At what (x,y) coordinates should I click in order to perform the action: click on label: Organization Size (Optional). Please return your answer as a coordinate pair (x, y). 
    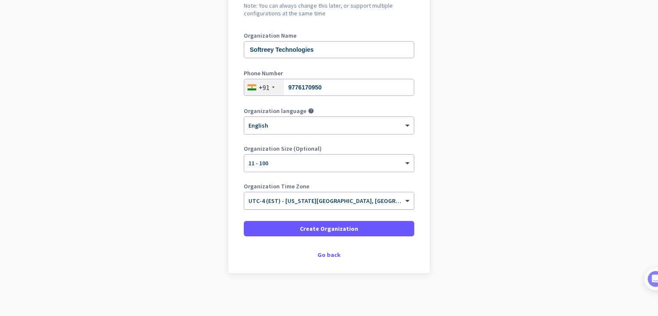
    Looking at the image, I should click on (329, 149).